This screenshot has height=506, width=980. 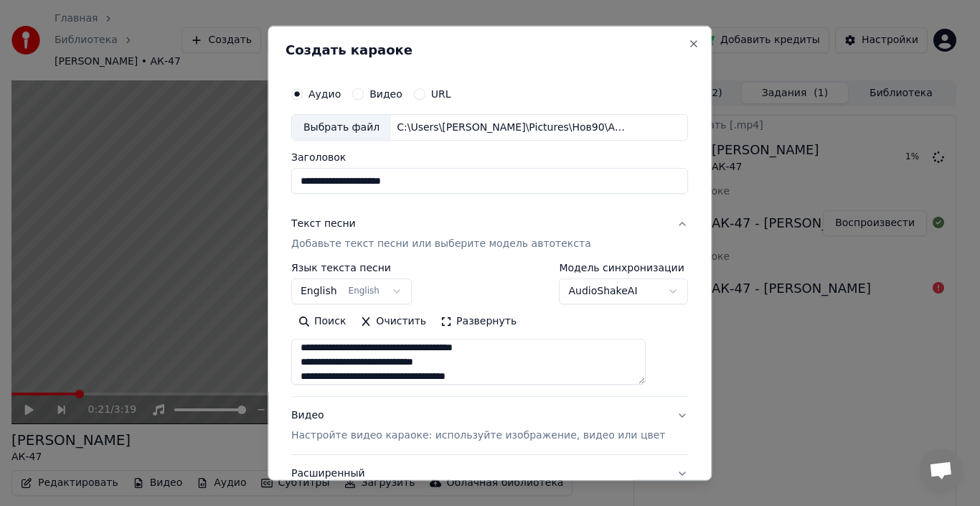 What do you see at coordinates (490, 426) in the screenshot?
I see `button: ВидеоНастройте видео караоке: используйте изображение, видео или цвет` at bounding box center [490, 426].